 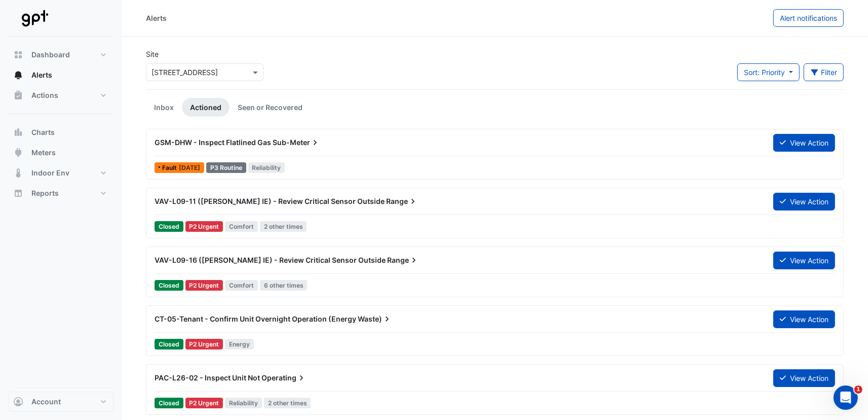 I want to click on span: Reports, so click(x=45, y=194).